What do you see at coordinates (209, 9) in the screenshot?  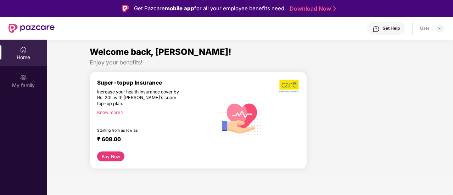 I see `div: Get Pazcare for all your employee benefits need` at bounding box center [209, 9].